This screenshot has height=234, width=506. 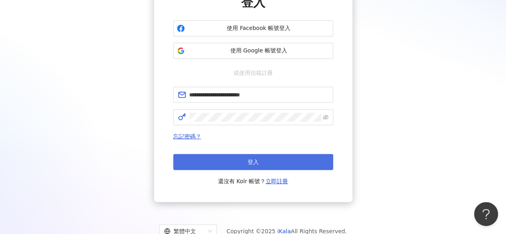 I want to click on a: 忘記密碼？, so click(x=187, y=136).